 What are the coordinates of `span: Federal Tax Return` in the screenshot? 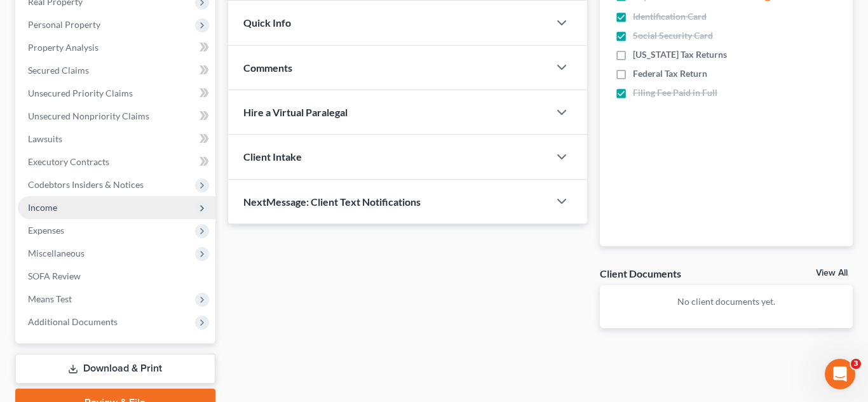 It's located at (670, 73).